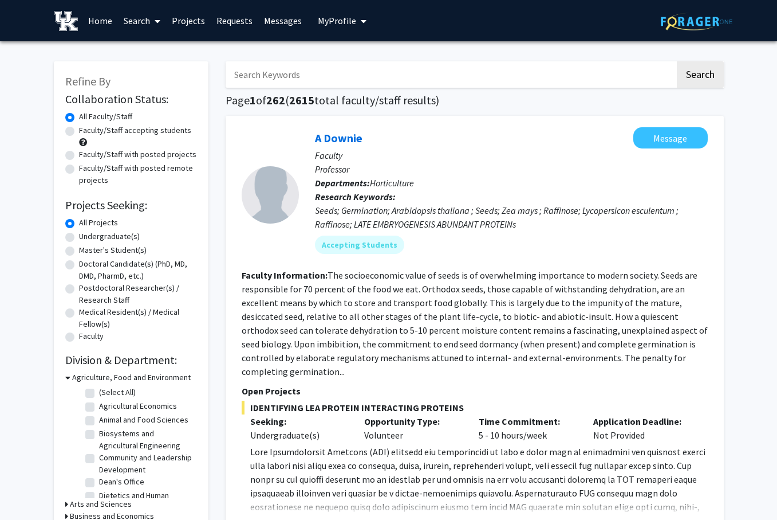 This screenshot has height=520, width=777. What do you see at coordinates (138, 318) in the screenshot?
I see `label: Medical Resident(s) / Medical Fellow(s)` at bounding box center [138, 318].